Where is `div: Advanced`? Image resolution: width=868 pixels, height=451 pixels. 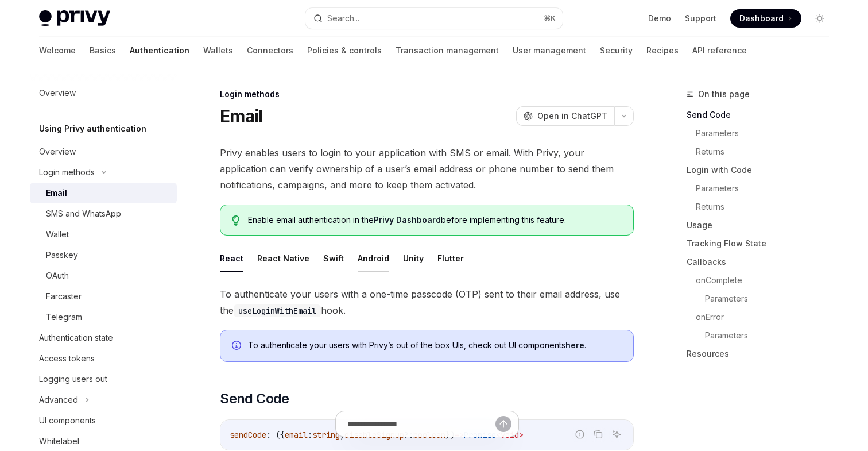
div: Advanced is located at coordinates (58, 400).